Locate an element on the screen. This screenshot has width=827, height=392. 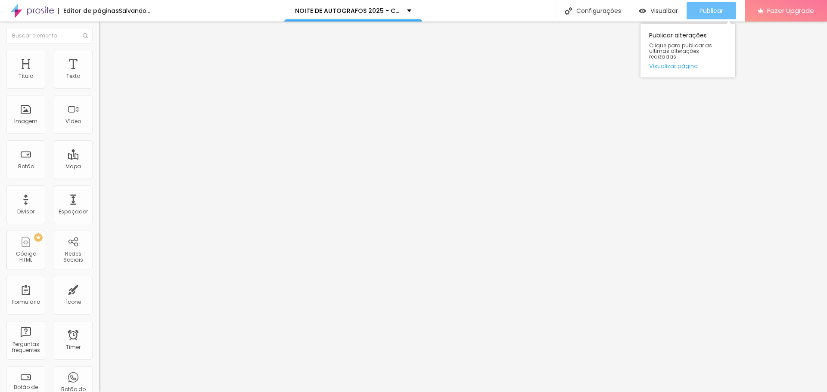
div: Divisor is located at coordinates (26, 212).